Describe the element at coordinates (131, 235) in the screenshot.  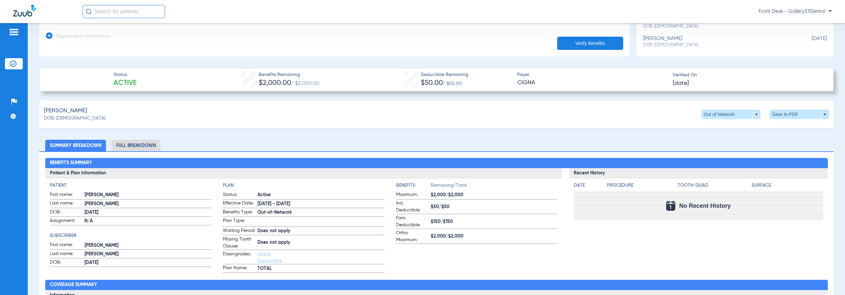
I see `app-breakdown-title: Subscriber` at that location.